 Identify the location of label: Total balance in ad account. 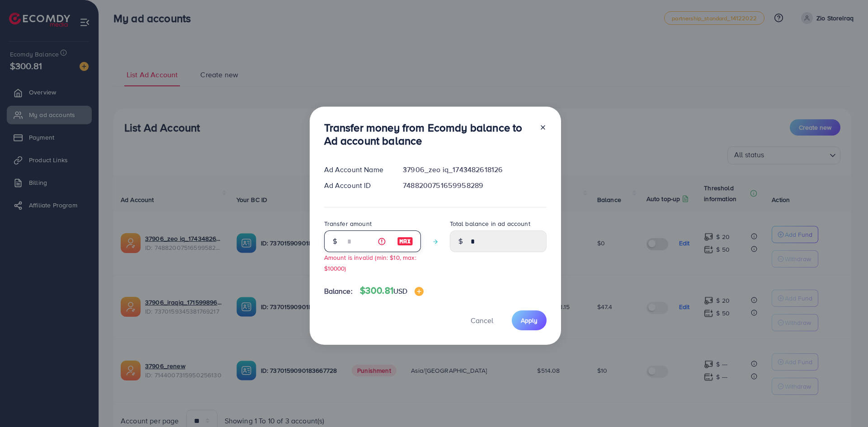
(490, 224).